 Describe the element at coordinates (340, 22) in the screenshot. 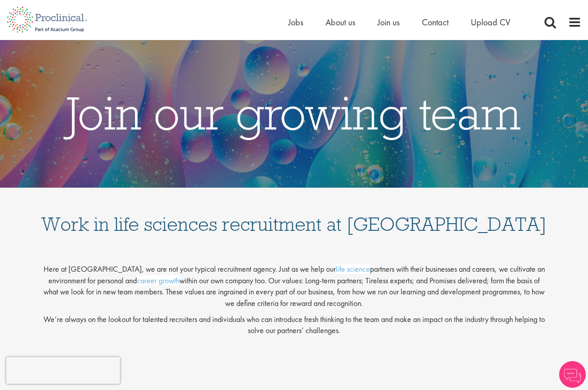

I see `span: About us` at that location.